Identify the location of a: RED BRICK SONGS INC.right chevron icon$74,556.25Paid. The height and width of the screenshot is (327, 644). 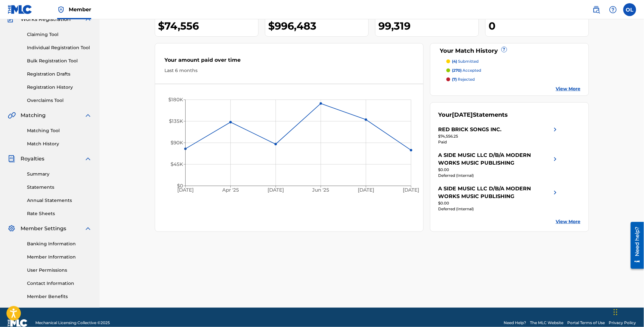
(499, 135).